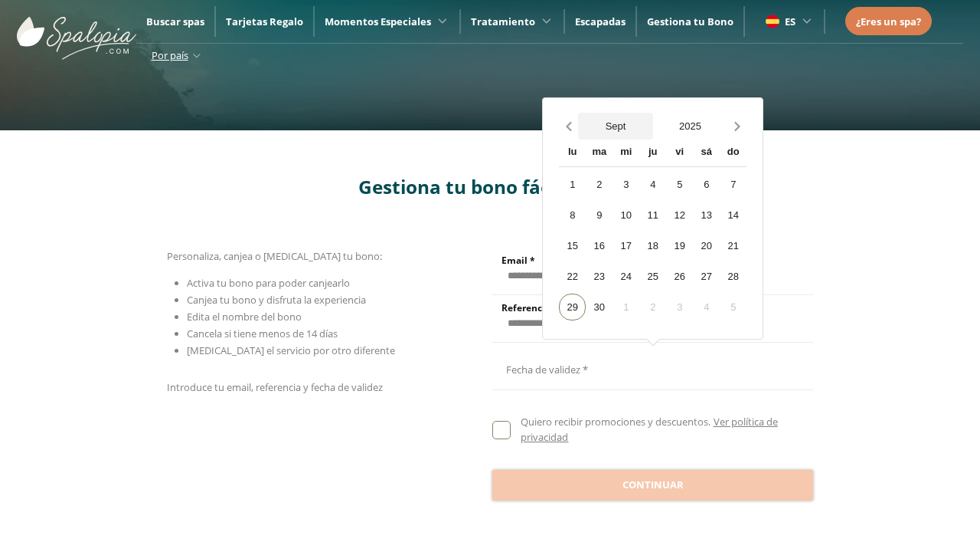 This screenshot has height=552, width=980. Describe the element at coordinates (626, 276) in the screenshot. I see `div: 24` at that location.